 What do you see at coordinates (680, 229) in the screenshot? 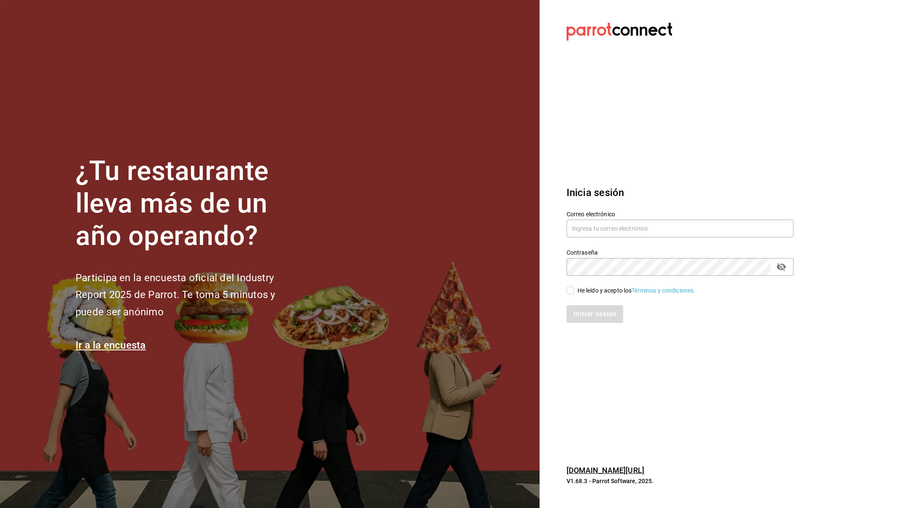
I see `input: Ingresa tu correo electrónico` at bounding box center [680, 229].